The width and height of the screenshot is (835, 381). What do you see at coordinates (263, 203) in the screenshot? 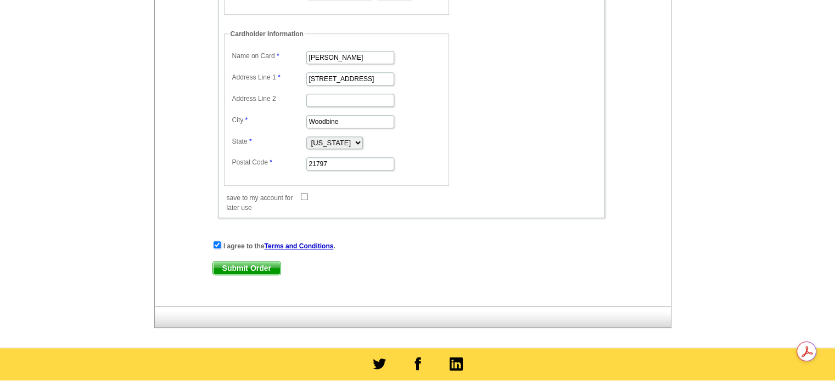
I see `label: save to my account for later use` at bounding box center [263, 203].